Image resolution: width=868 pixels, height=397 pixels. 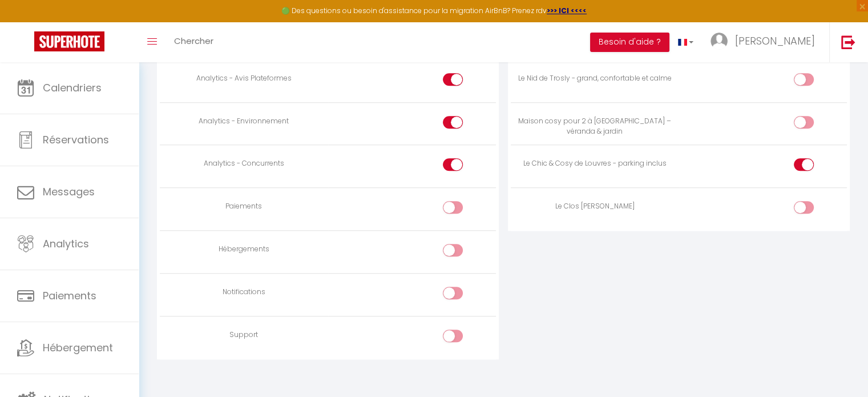 I want to click on div: Analytics - Environnement, so click(x=244, y=121).